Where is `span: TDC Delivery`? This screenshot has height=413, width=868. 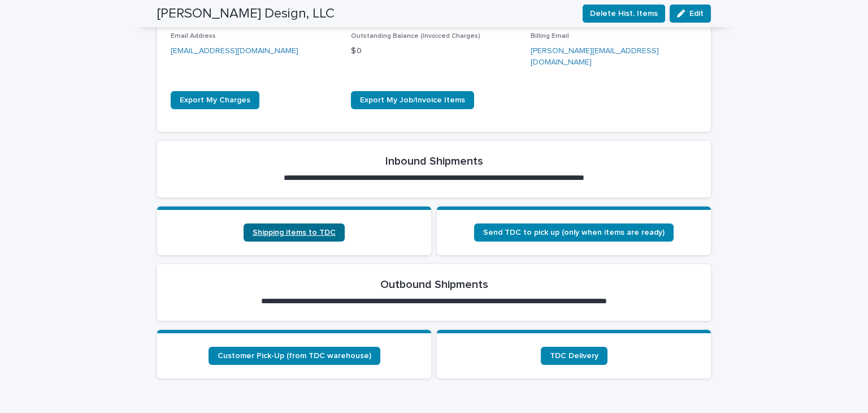 span: TDC Delivery is located at coordinates (574, 356).